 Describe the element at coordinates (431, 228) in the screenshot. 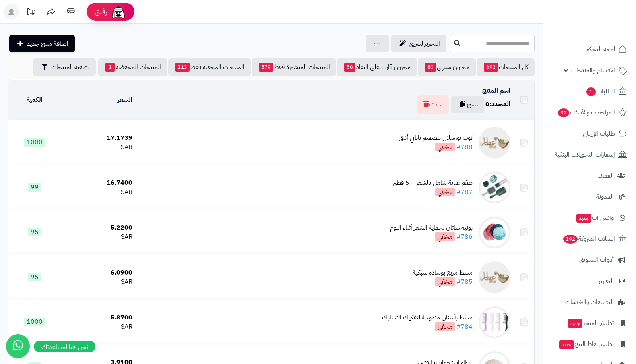

I see `div: بونيه ساتان لحماية الشعر أثناء النوم` at that location.